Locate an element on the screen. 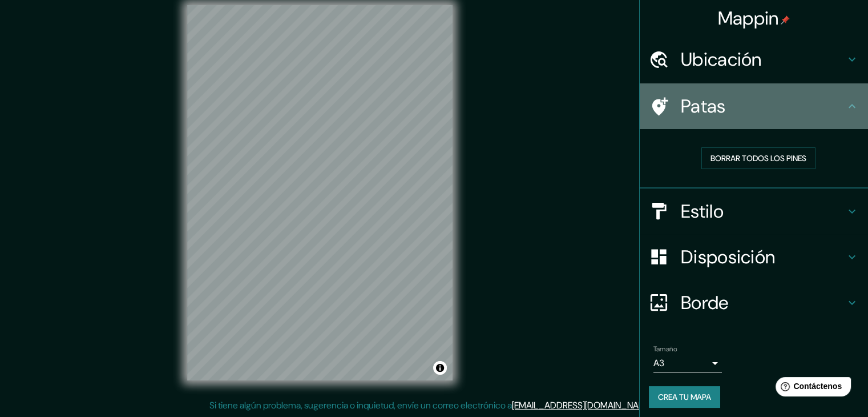 Image resolution: width=868 pixels, height=417 pixels. font: Borde is located at coordinates (705, 303).